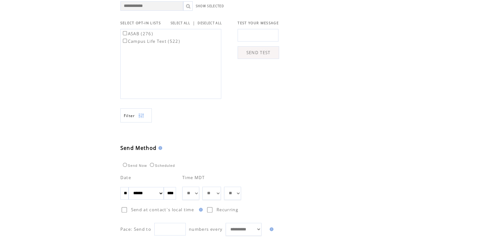 Image resolution: width=478 pixels, height=249 pixels. Describe the element at coordinates (210, 23) in the screenshot. I see `a: DESELECT ALL` at that location.